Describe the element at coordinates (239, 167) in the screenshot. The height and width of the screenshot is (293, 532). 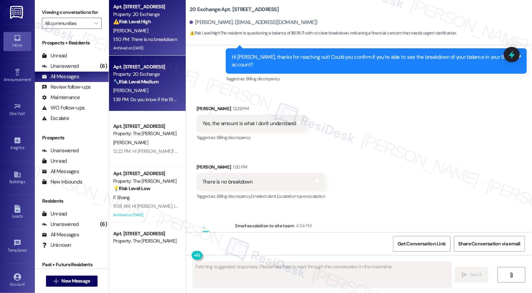
I see `div: 1:50 PM` at that location.